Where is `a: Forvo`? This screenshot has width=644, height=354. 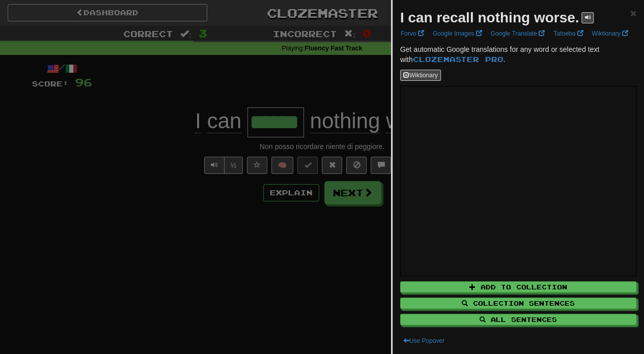 a: Forvo is located at coordinates (412, 33).